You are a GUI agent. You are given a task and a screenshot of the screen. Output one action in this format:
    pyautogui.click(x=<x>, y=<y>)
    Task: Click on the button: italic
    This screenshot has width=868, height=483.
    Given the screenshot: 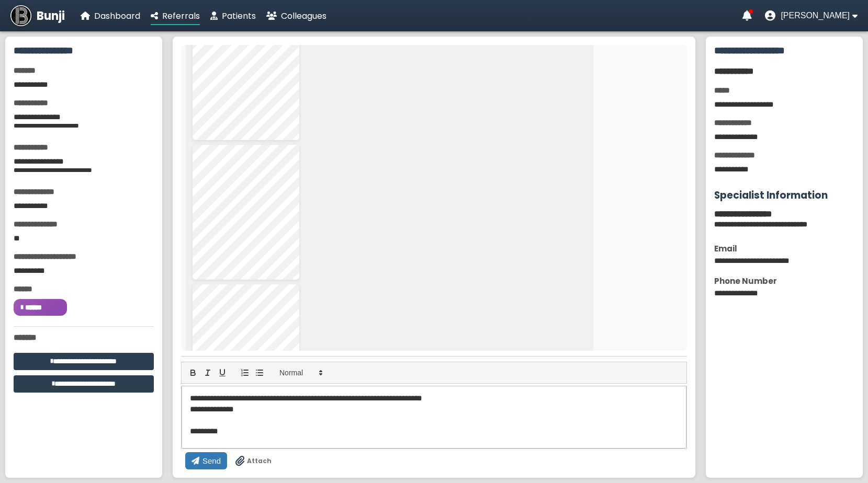 What is the action you would take?
    pyautogui.click(x=208, y=373)
    